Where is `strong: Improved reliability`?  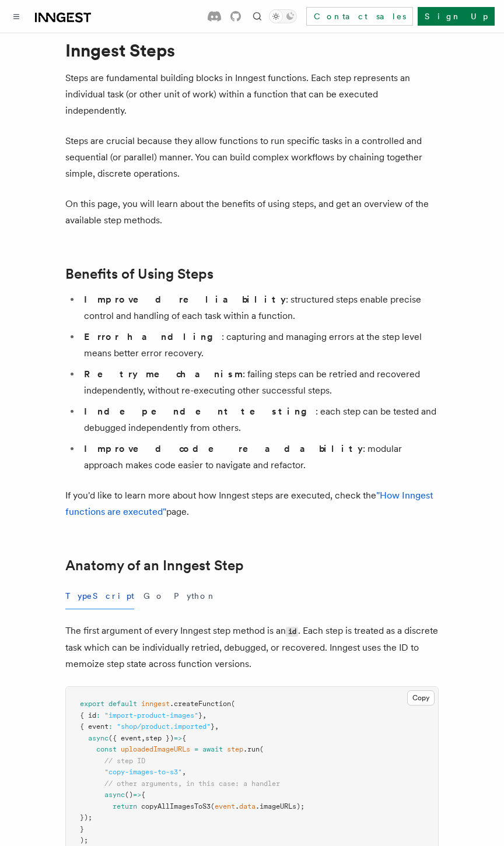 strong: Improved reliability is located at coordinates (185, 299).